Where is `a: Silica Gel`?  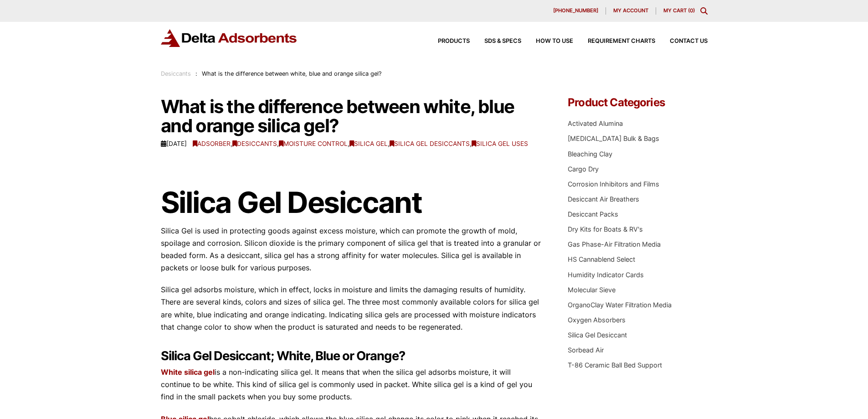
a: Silica Gel is located at coordinates (369, 144).